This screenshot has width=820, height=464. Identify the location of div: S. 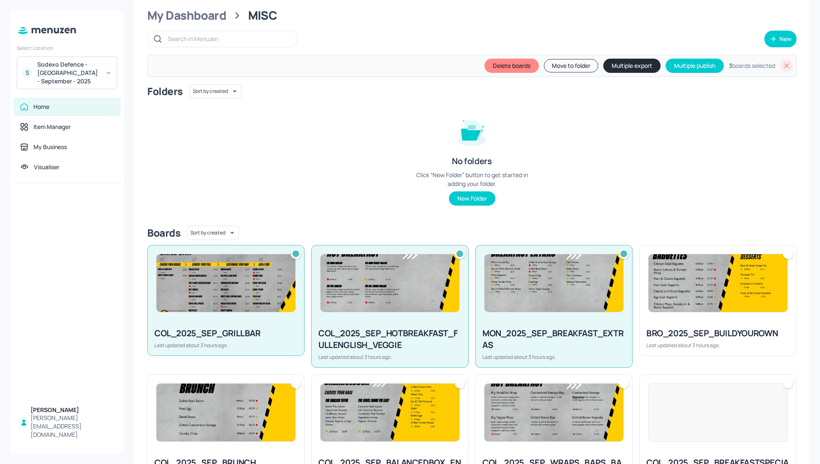
(27, 73).